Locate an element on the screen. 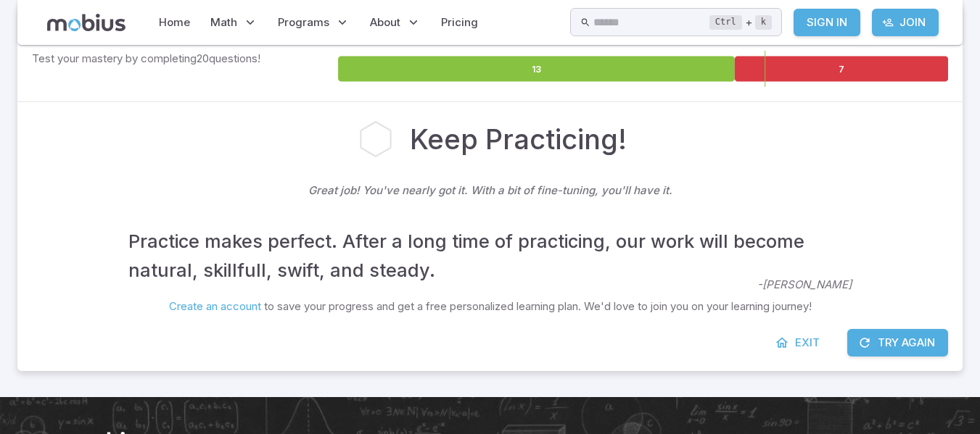 This screenshot has height=434, width=980. a: Pricing is located at coordinates (459, 23).